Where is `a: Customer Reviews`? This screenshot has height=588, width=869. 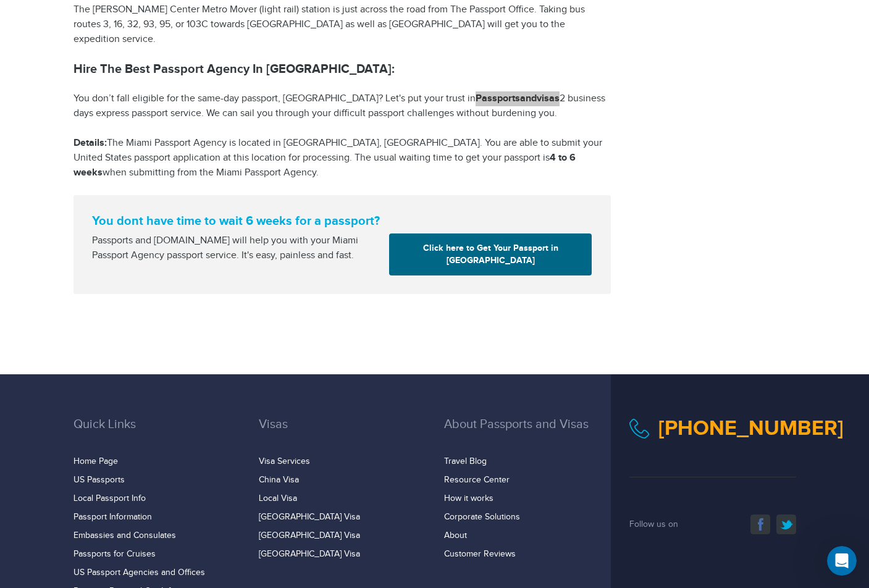
a: Customer Reviews is located at coordinates (480, 554).